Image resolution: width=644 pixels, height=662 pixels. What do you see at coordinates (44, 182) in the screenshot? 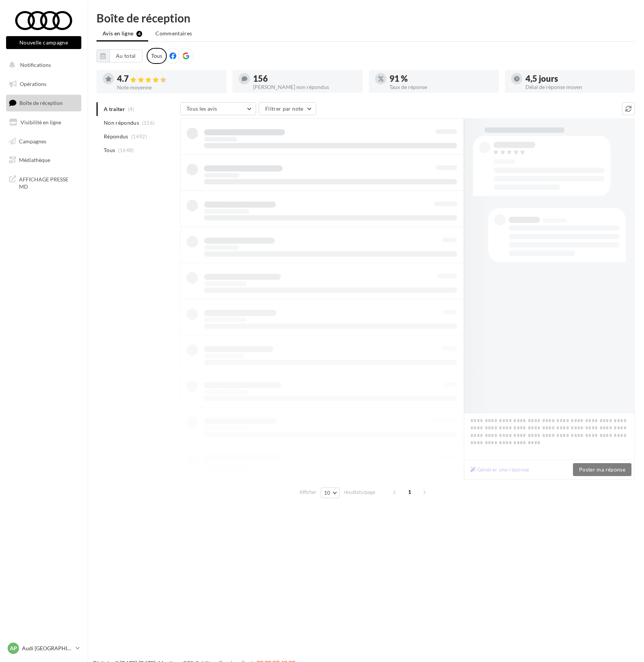
I see `a: AFFICHAGE PRESSE MD` at bounding box center [44, 182].